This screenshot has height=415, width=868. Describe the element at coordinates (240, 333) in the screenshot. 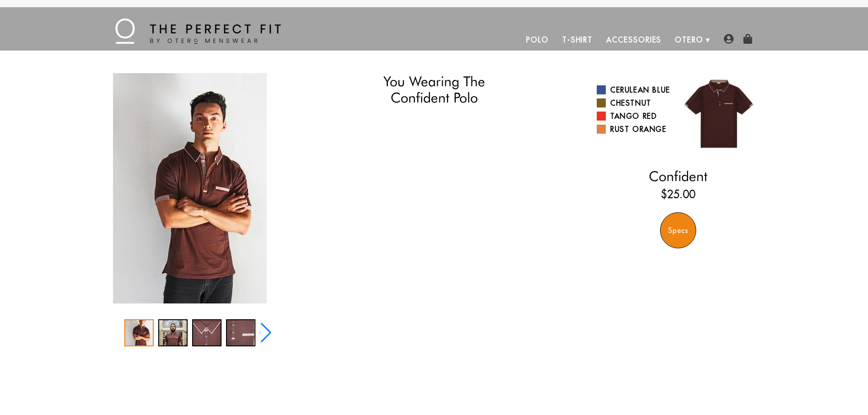

I see `div: 4 / 5` at that location.